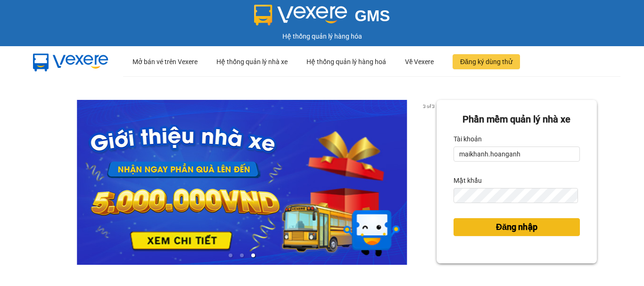 The image size is (644, 286). I want to click on div: Hệ thống quản lý nhà xe, so click(252, 62).